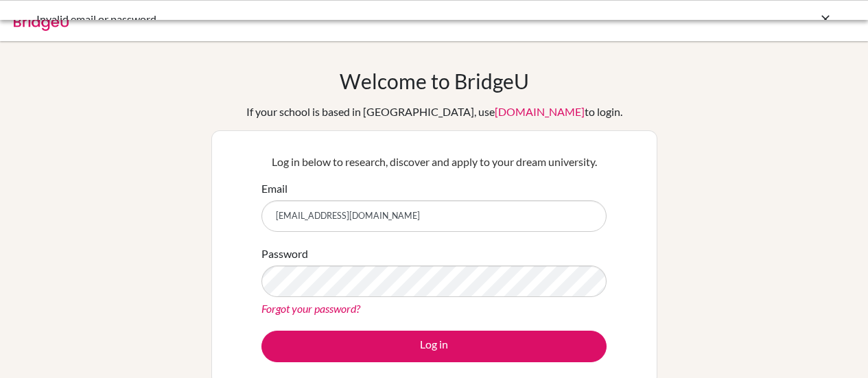 Image resolution: width=868 pixels, height=378 pixels. What do you see at coordinates (274, 189) in the screenshot?
I see `label: Email` at bounding box center [274, 189].